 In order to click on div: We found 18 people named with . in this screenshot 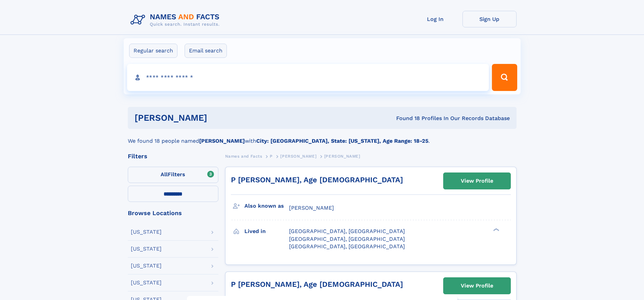, I will do `click(322, 137)`.